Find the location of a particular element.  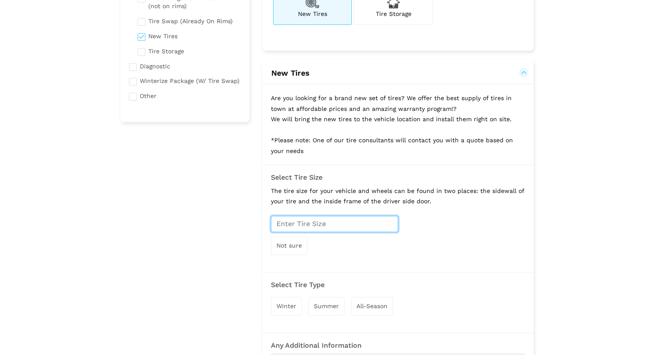

button: New Tires is located at coordinates (398, 73).